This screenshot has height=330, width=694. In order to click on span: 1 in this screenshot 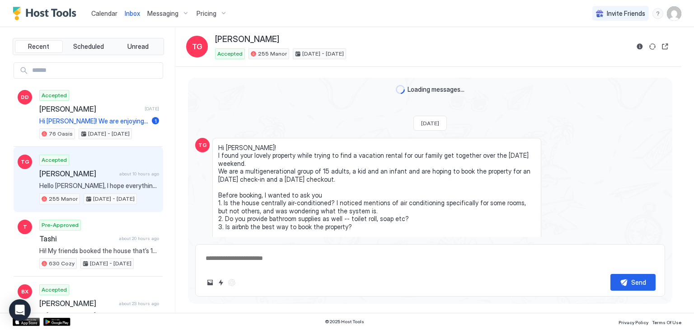, I will do `click(155, 121)`.